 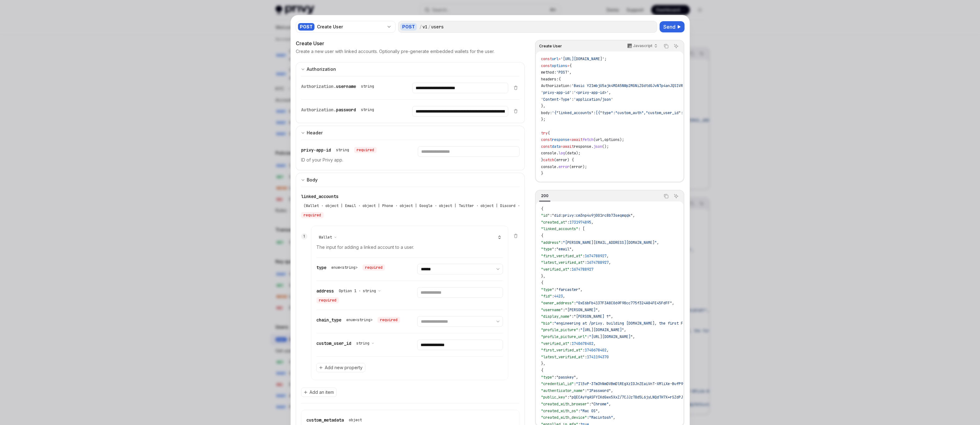 What do you see at coordinates (358, 290) in the screenshot?
I see `span: Option 1 · string` at bounding box center [358, 290].